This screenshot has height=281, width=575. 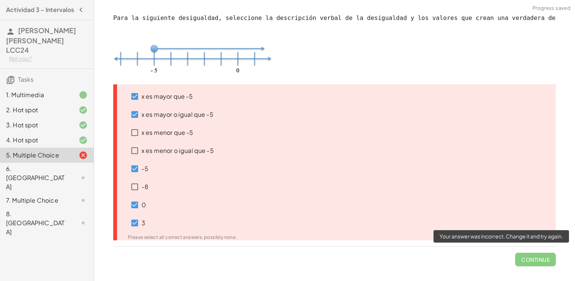 What do you see at coordinates (144, 205) in the screenshot?
I see `p: 0` at bounding box center [144, 205].